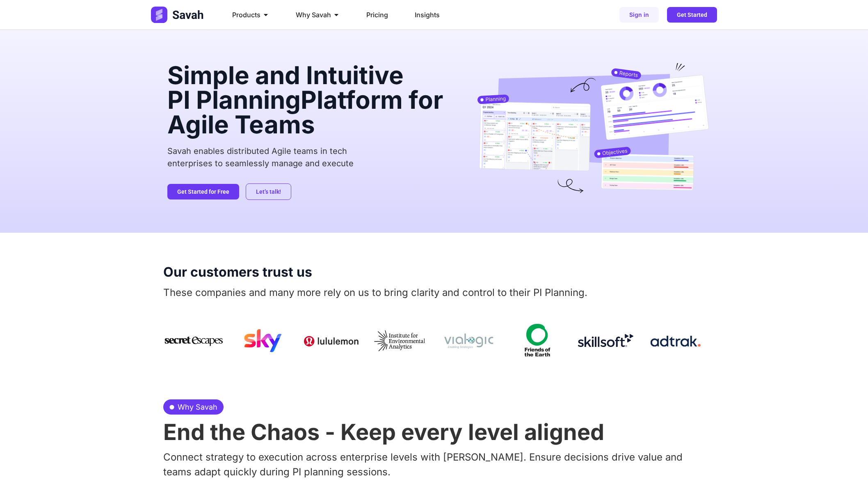  What do you see at coordinates (434, 272) in the screenshot?
I see `h2: Our customers trust us` at bounding box center [434, 272].